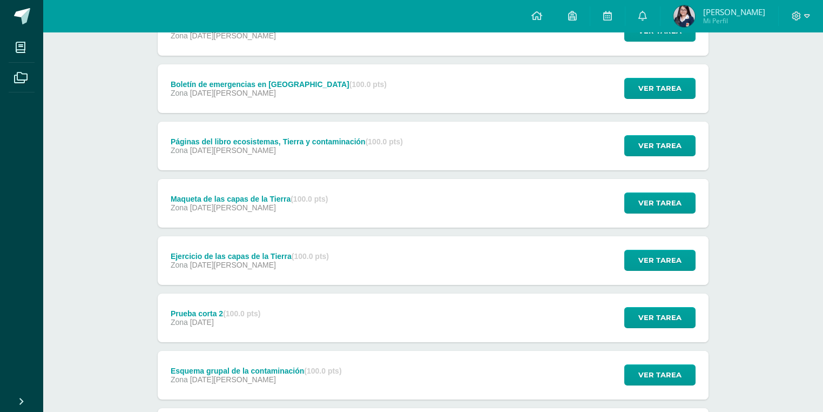  I want to click on div: Páginas del libro ecosistemas, Tierra y contaminación, so click(287, 142).